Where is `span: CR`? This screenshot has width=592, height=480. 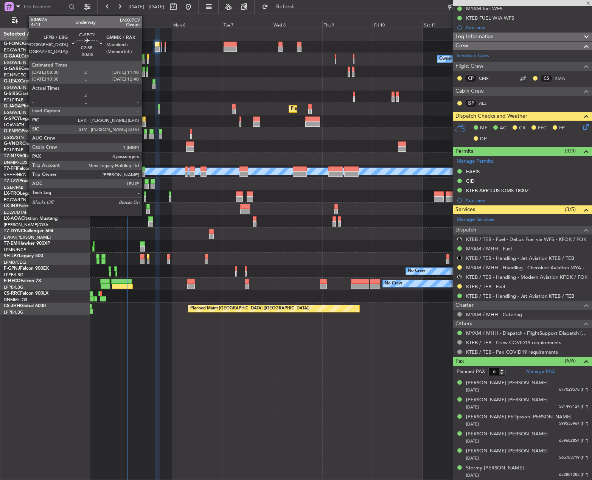
span: CR is located at coordinates (522, 128).